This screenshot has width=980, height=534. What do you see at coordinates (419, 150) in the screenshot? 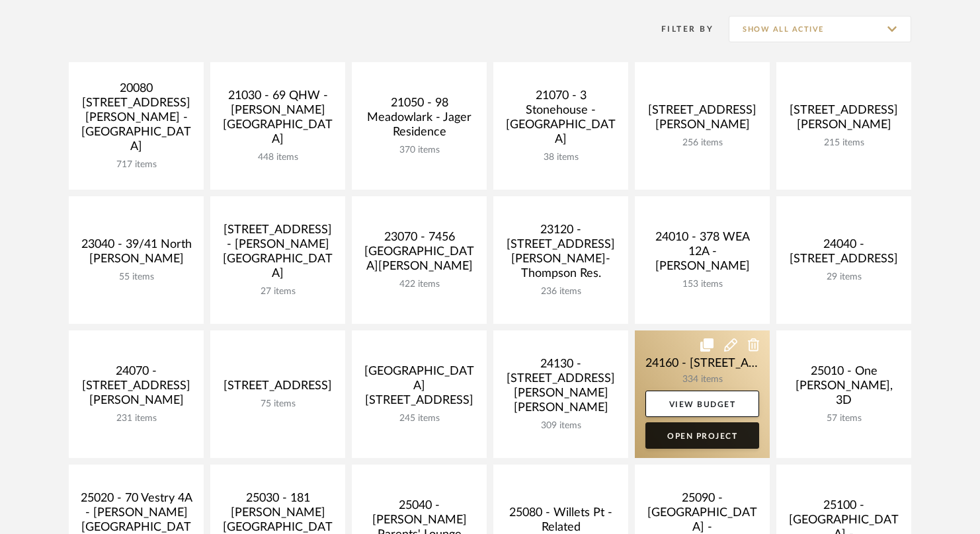
I see `div: 370 items` at bounding box center [419, 150].